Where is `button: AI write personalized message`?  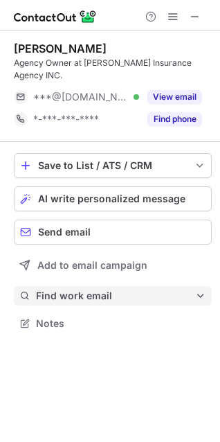
button: AI write personalized message is located at coordinates (113, 199).